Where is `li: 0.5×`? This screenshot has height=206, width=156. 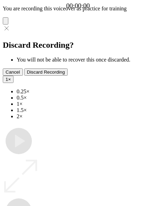 li: 0.5× is located at coordinates (85, 98).